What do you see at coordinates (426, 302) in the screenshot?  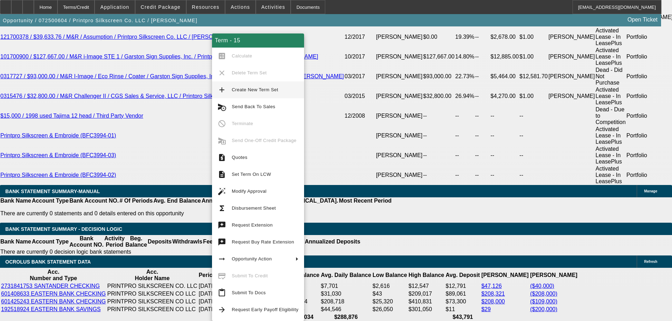 I see `td: $410,831` at bounding box center [426, 302].